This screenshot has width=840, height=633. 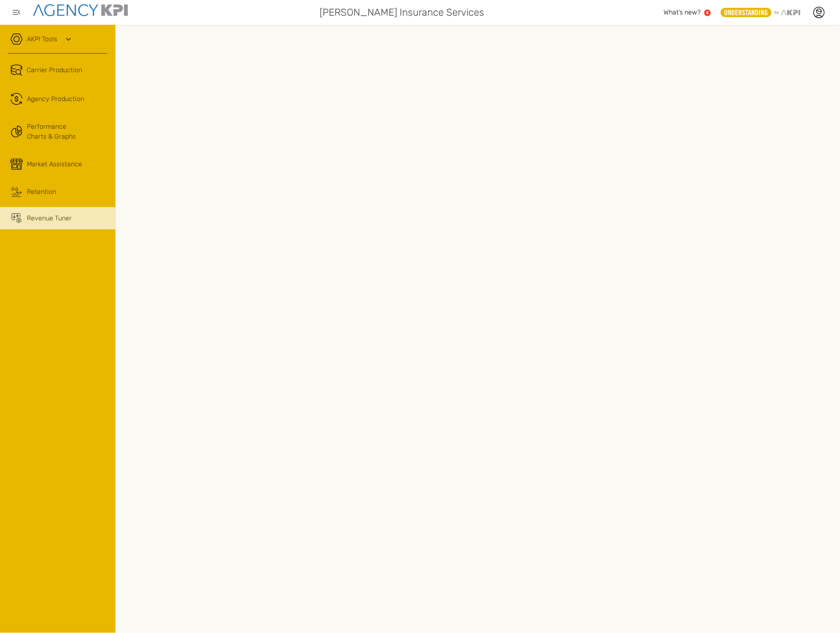 What do you see at coordinates (708, 13) in the screenshot?
I see `a: 5` at bounding box center [708, 13].